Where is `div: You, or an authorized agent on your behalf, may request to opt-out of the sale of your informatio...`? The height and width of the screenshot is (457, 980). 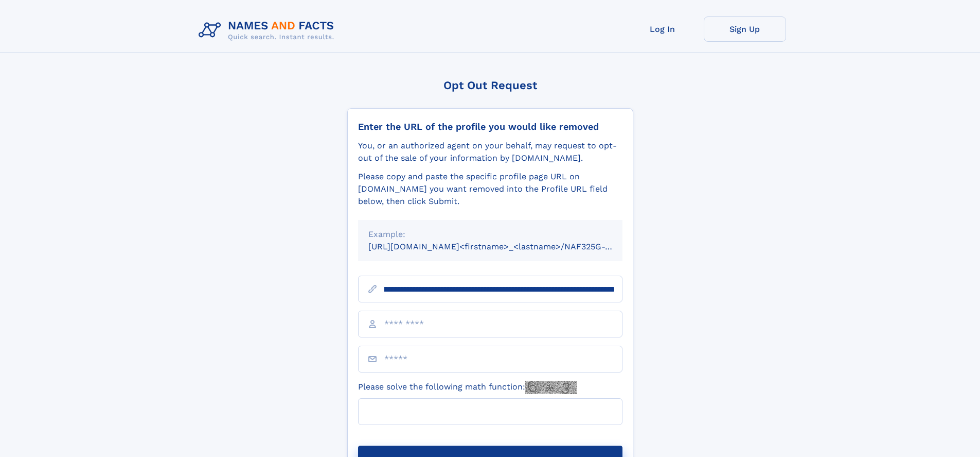 div: You, or an authorized agent on your behalf, may request to opt-out of the sale of your informatio... is located at coordinates (490, 151).